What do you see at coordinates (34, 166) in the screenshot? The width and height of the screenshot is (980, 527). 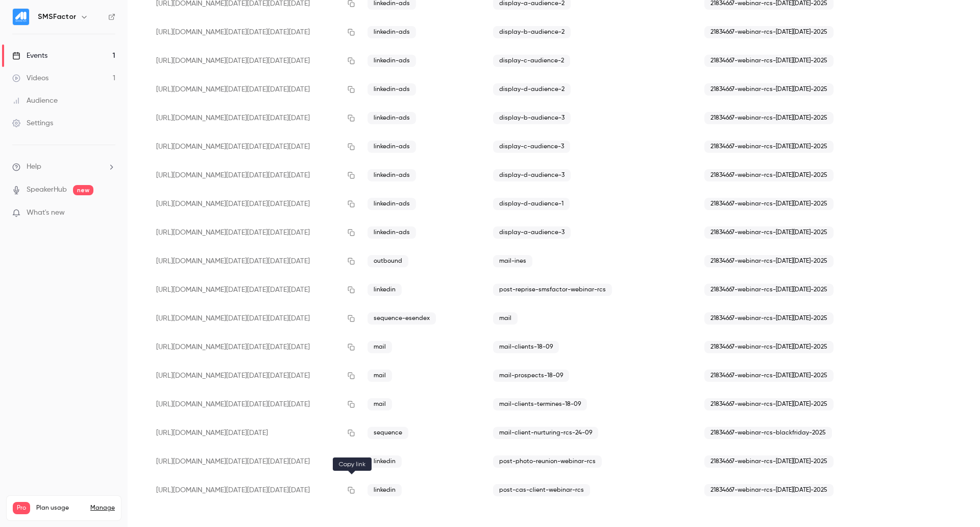 I see `span: Help` at bounding box center [34, 166].